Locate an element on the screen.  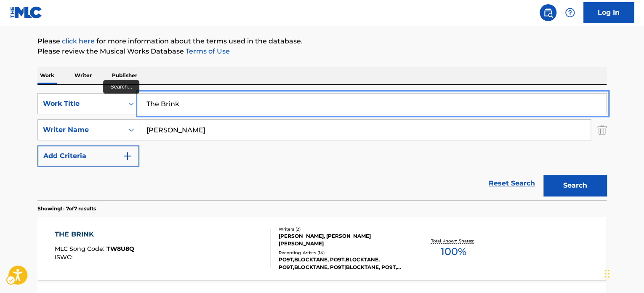
img: Delete Criterion is located at coordinates (602, 130).